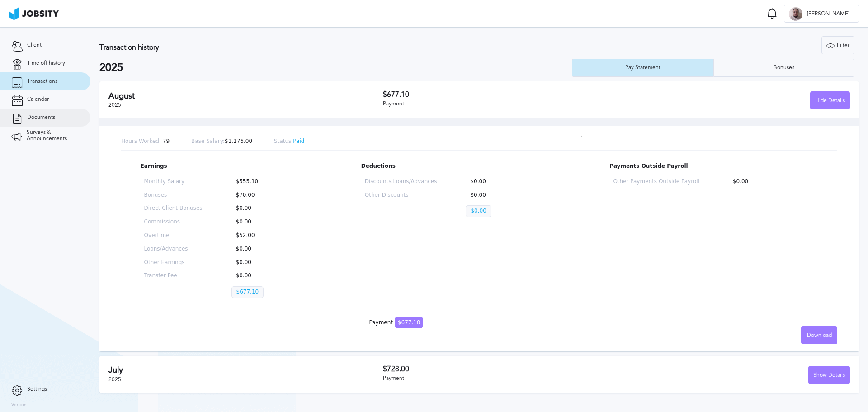  Describe the element at coordinates (713, 166) in the screenshot. I see `p: Payments Outside Payroll` at that location.